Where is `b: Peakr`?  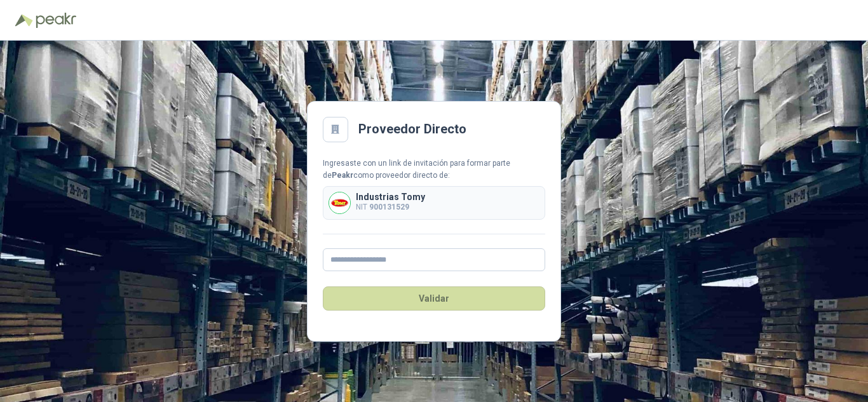
b: Peakr is located at coordinates (342, 176).